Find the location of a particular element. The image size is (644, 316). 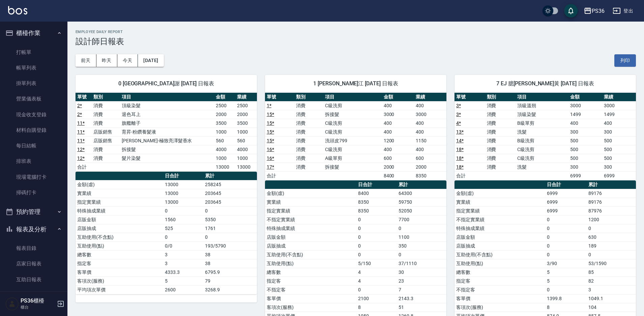

td: 特殊抽成業績 is located at coordinates (311, 229).